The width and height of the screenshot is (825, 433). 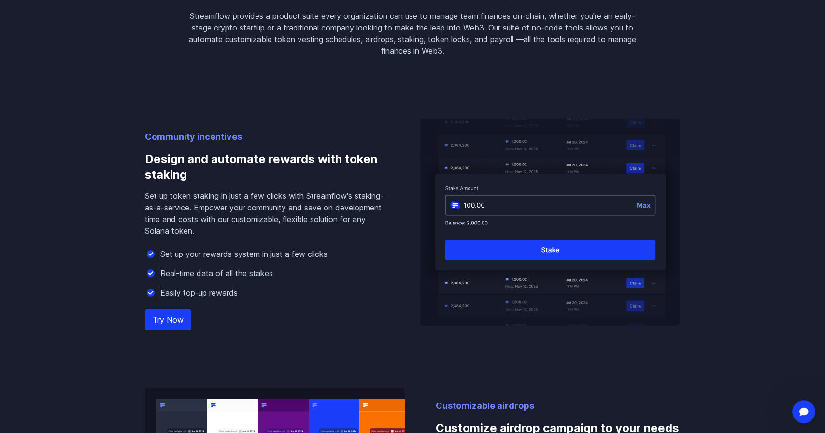 What do you see at coordinates (199, 292) in the screenshot?
I see `p: Easily top-up rewards` at bounding box center [199, 292].